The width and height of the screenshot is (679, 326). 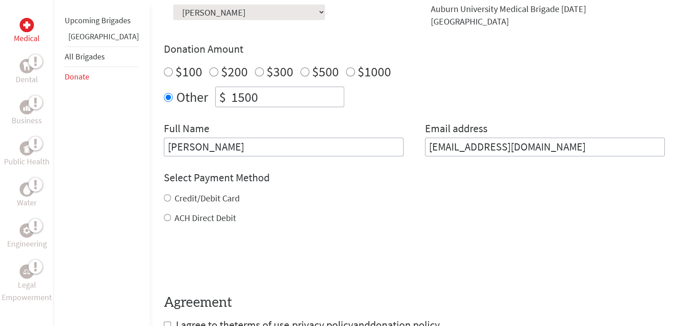 What do you see at coordinates (414, 303) in the screenshot?
I see `h4: Agreement` at bounding box center [414, 303].